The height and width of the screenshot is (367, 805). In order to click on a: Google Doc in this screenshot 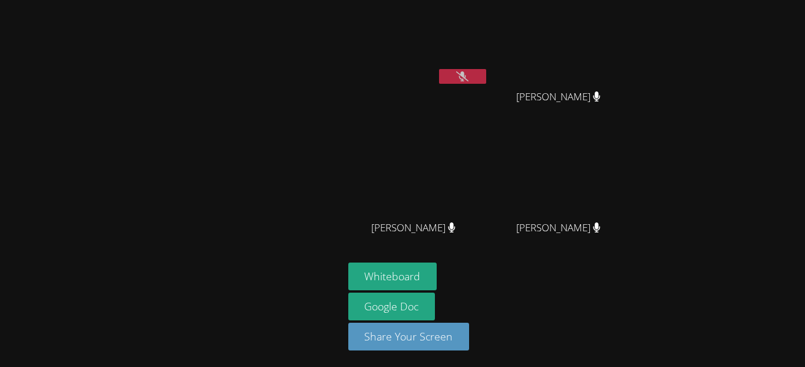, I will do `click(392, 306)`.